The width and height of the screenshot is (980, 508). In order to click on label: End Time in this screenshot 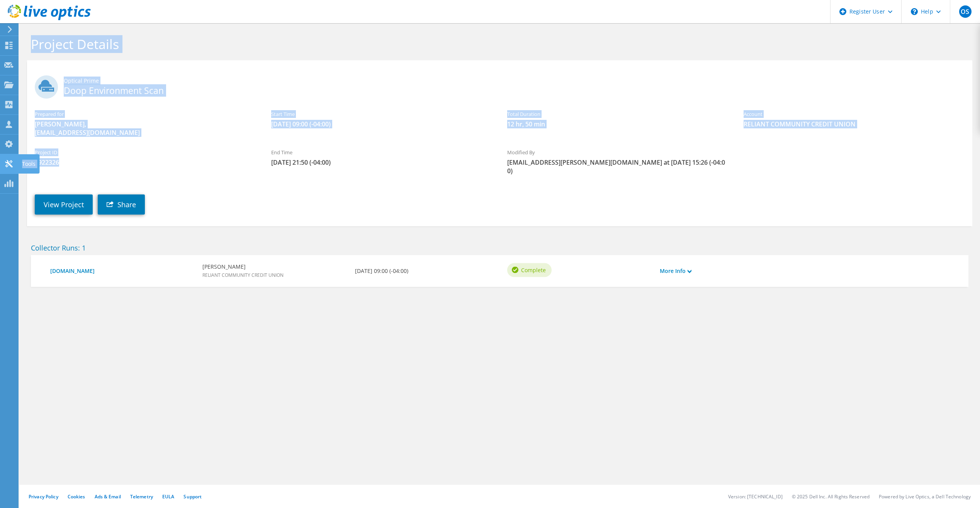, I will do `click(381, 153)`.